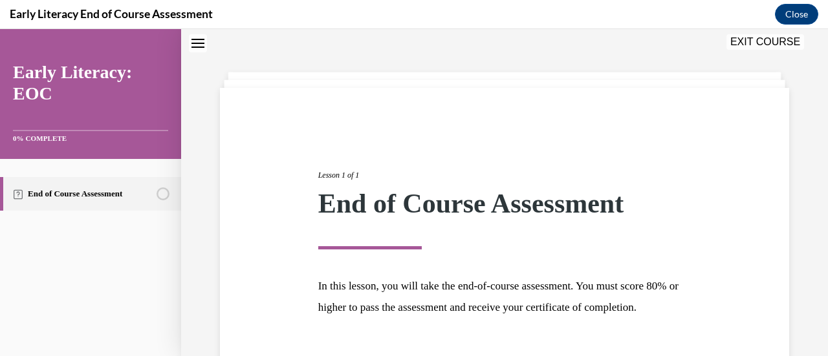 This screenshot has height=356, width=828. What do you see at coordinates (91, 109) in the screenshot?
I see `div: 0% COMPLETE` at bounding box center [91, 109].